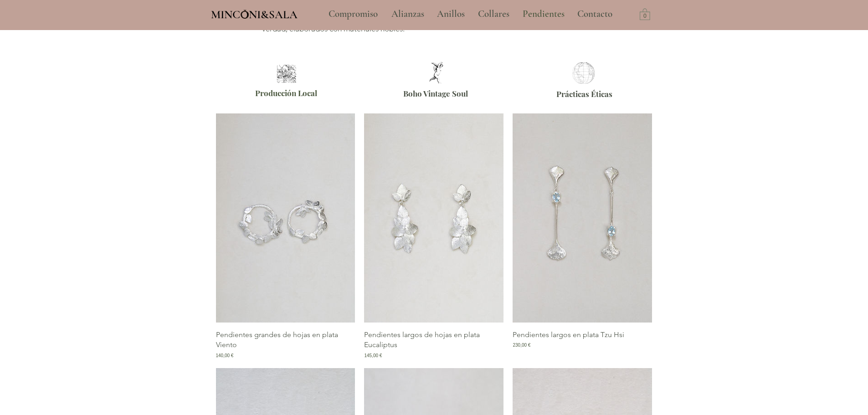  Describe the element at coordinates (353, 14) in the screenshot. I see `a: Compromiso` at that location.